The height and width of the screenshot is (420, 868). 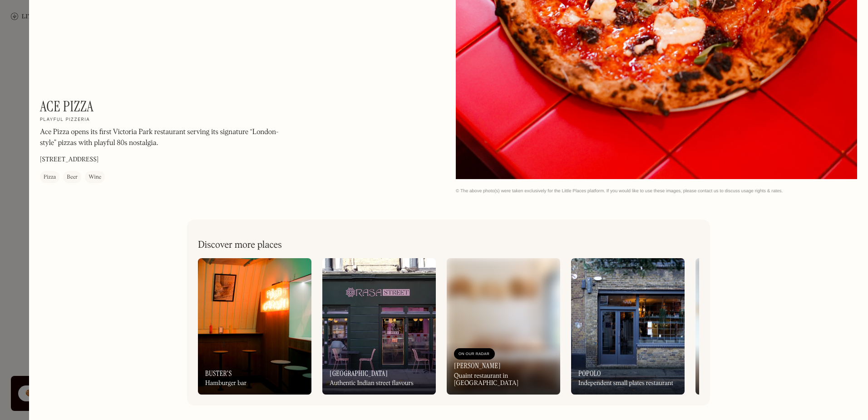 What do you see at coordinates (163, 137) in the screenshot?
I see `p: Ace Pizza opens its first Victoria Park restaurant serving its signature “London-style” pizzas wi...` at bounding box center [163, 137].